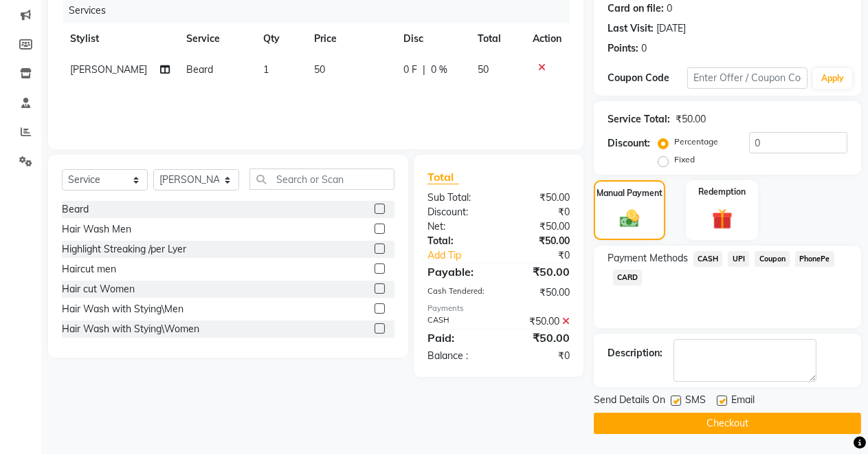  I want to click on div: Highlight Streaking /per Lyer, so click(124, 249).